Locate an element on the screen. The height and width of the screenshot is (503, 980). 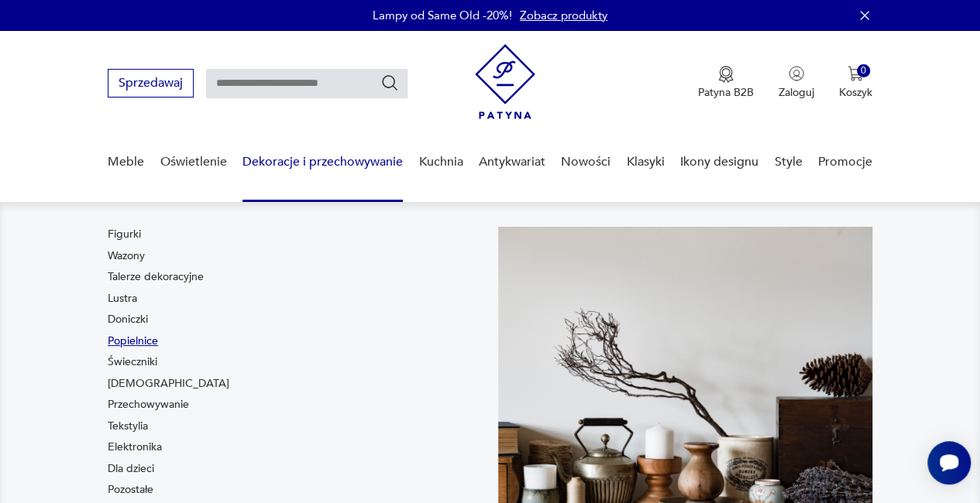
p: Koszyk is located at coordinates (856, 92).